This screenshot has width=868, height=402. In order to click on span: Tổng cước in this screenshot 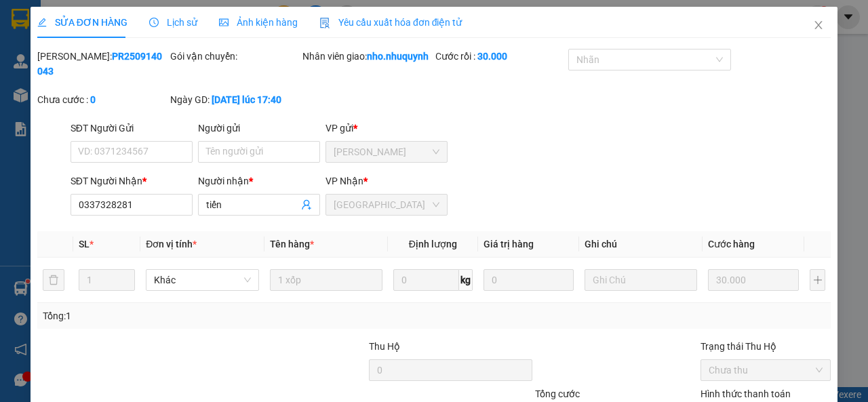, I will do `click(557, 394)`.